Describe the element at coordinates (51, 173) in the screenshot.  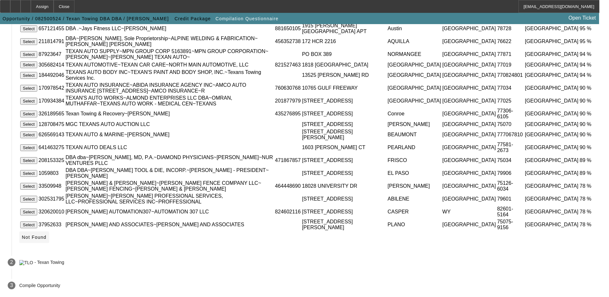
I see `td: 1059803` at that location.